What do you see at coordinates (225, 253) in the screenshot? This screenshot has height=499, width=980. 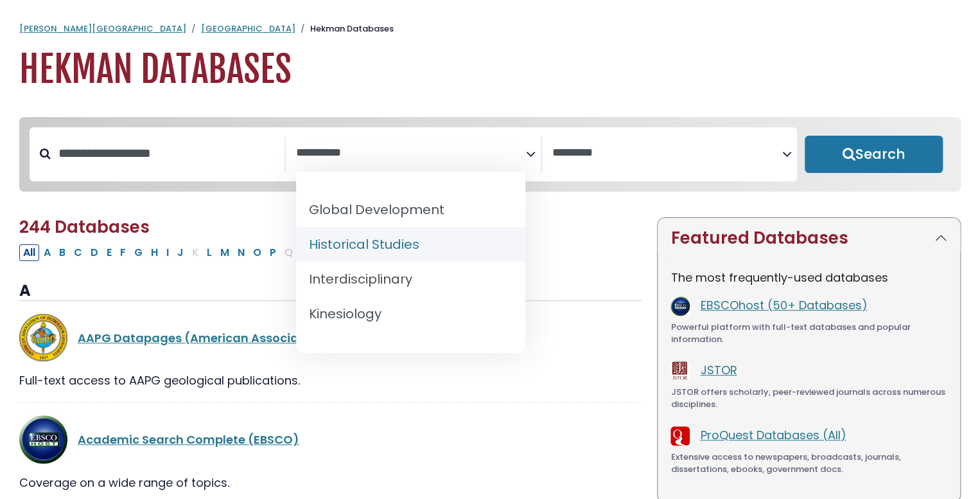 I see `button: Filter Results M` at bounding box center [225, 253].